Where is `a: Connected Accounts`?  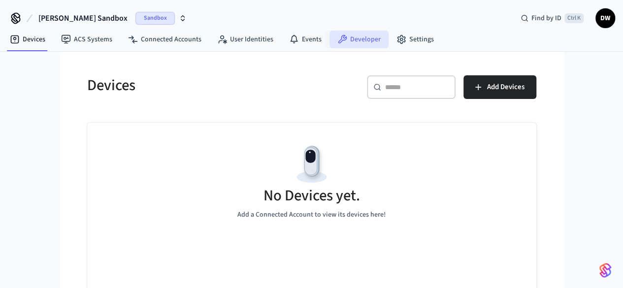
a: Connected Accounts is located at coordinates (164, 39).